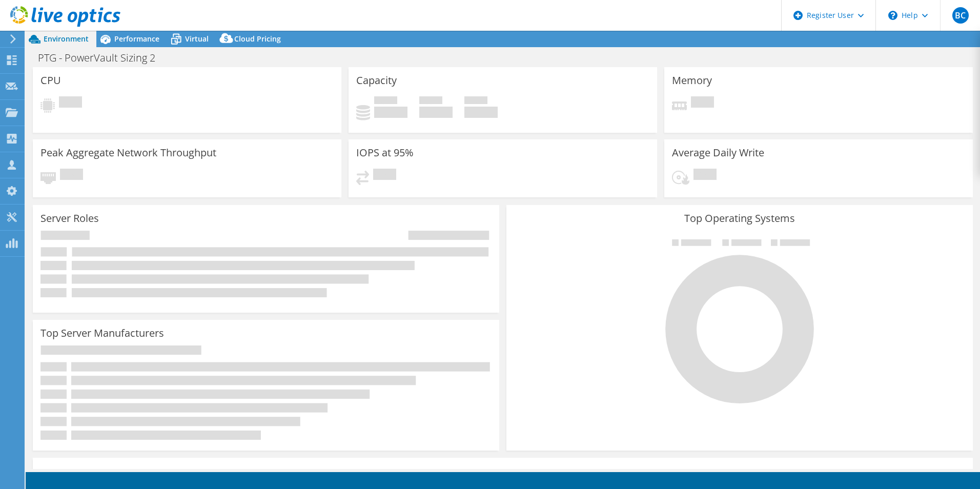 This screenshot has width=980, height=489. Describe the element at coordinates (893, 15) in the screenshot. I see `svg: \n` at that location.